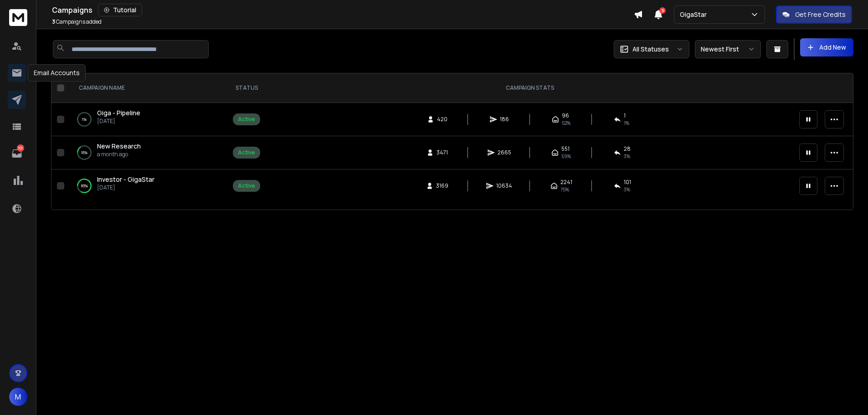 This screenshot has width=868, height=415. Describe the element at coordinates (17, 153) in the screenshot. I see `a: 101` at that location.